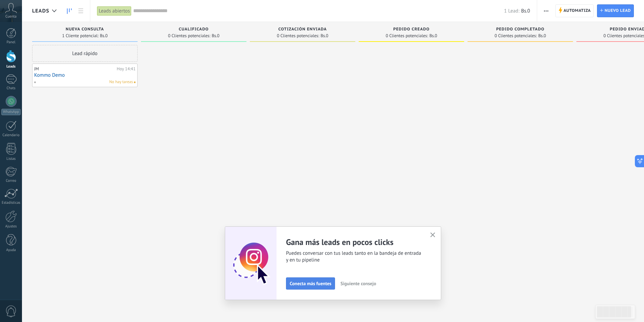 The image size is (644, 322). What do you see at coordinates (521, 30) in the screenshot?
I see `span: Pedido completado` at bounding box center [521, 30].